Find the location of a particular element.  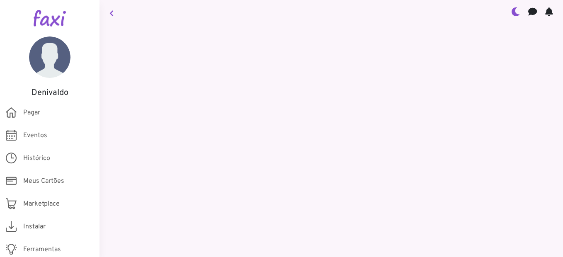

span: Meus Cartões is located at coordinates (44, 181).